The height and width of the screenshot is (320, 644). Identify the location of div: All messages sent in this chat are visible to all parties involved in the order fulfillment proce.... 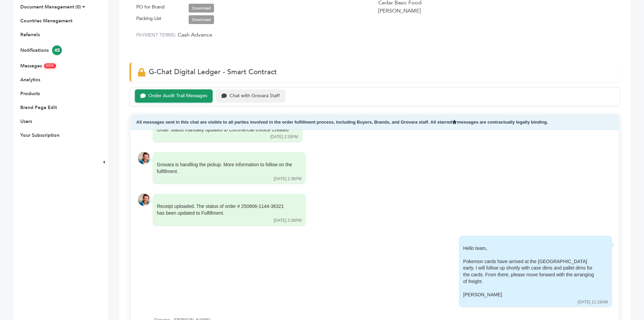
(375, 122).